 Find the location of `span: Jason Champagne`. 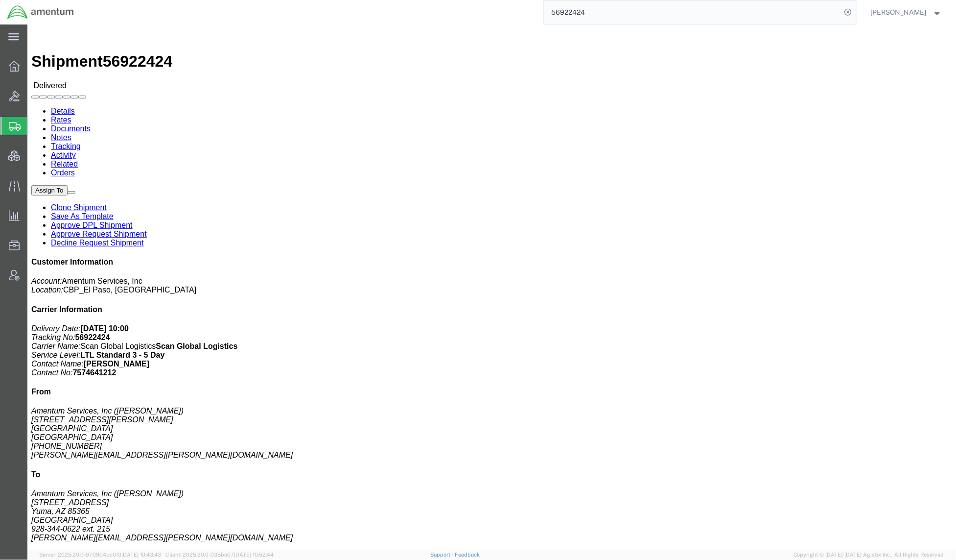

span: Jason Champagne is located at coordinates (899, 12).